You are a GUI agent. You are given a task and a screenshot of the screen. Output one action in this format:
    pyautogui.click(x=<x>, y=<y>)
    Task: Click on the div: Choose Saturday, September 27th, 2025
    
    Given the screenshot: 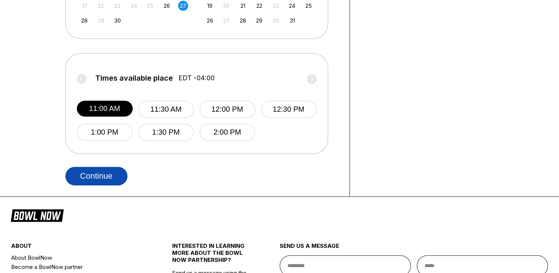 What is the action you would take?
    pyautogui.click(x=183, y=6)
    